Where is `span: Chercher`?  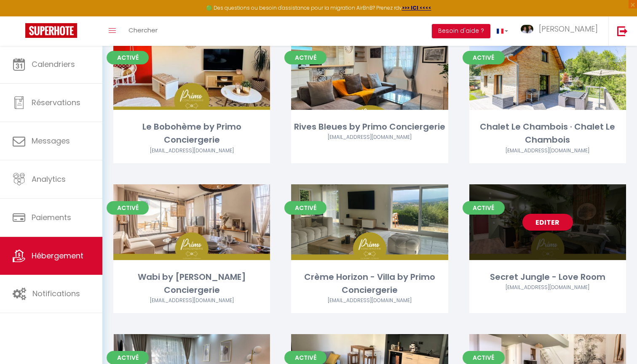 span: Chercher is located at coordinates (143, 30).